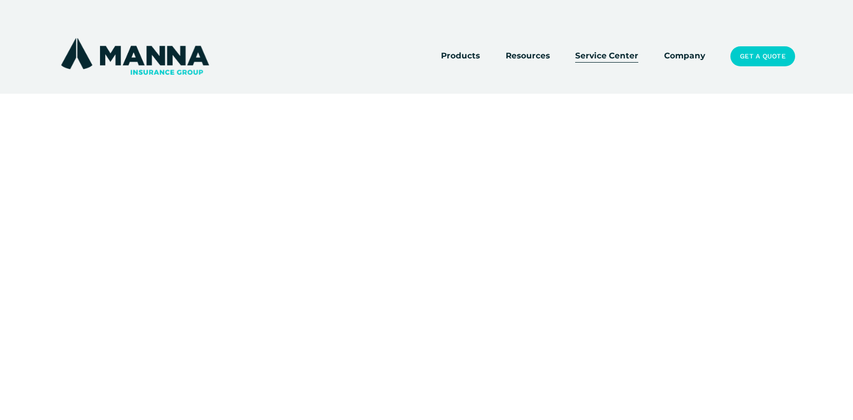 Image resolution: width=853 pixels, height=420 pixels. What do you see at coordinates (607, 56) in the screenshot?
I see `a: Service Center` at bounding box center [607, 56].